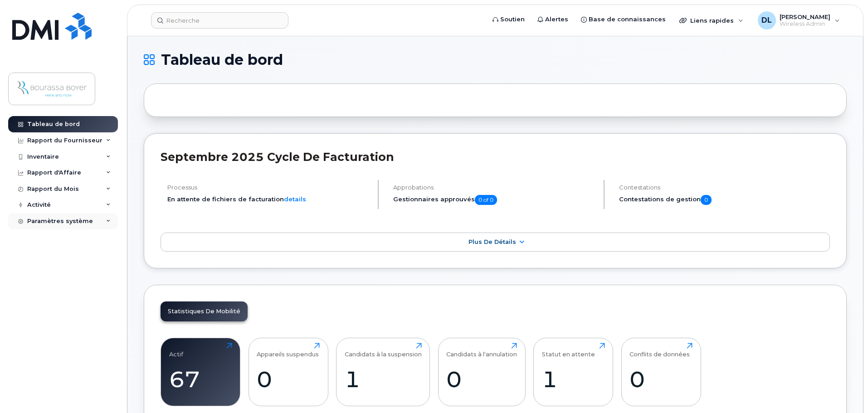  I want to click on div: Candidats à la suspension, so click(383, 350).